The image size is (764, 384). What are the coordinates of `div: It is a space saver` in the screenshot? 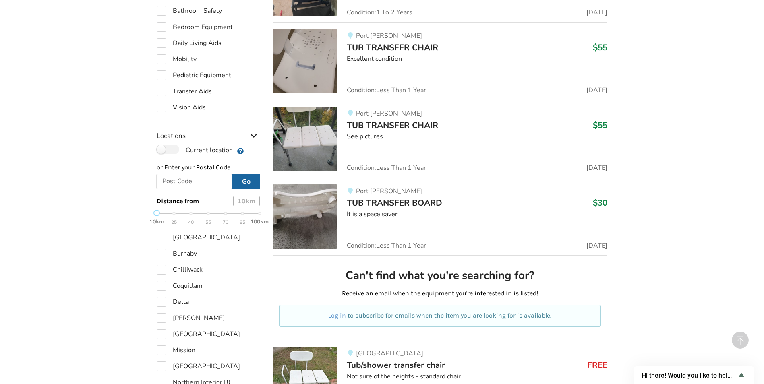 It's located at (477, 214).